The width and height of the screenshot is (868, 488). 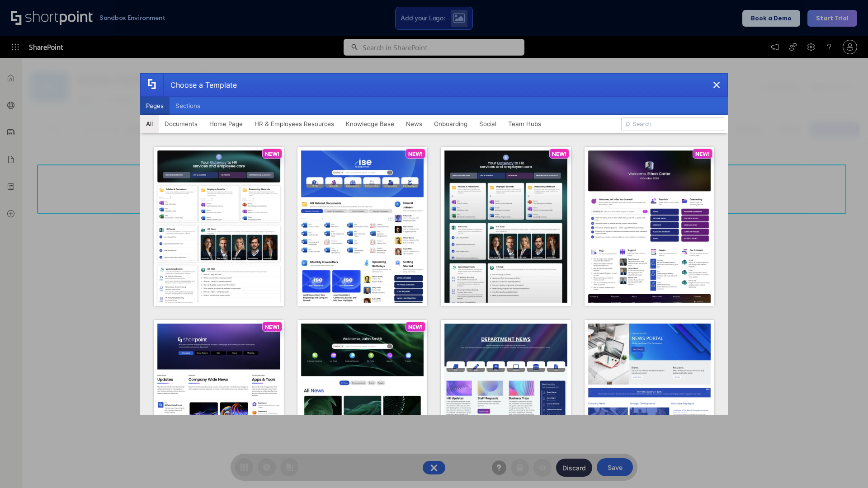 I want to click on button: Sections, so click(x=187, y=105).